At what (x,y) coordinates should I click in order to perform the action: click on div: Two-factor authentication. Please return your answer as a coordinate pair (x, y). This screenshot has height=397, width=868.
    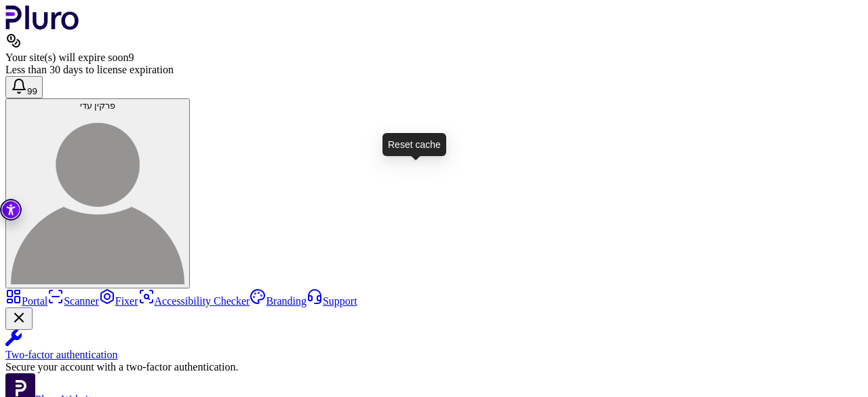
    Looking at the image, I should click on (434, 355).